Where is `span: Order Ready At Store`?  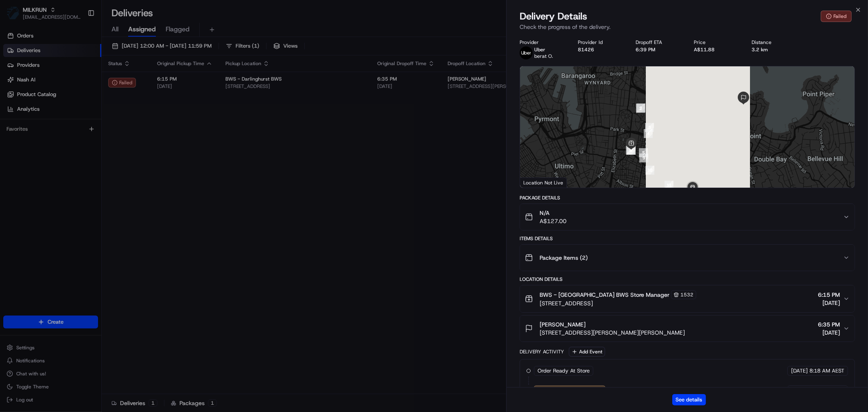 span: Order Ready At Store is located at coordinates (564, 370).